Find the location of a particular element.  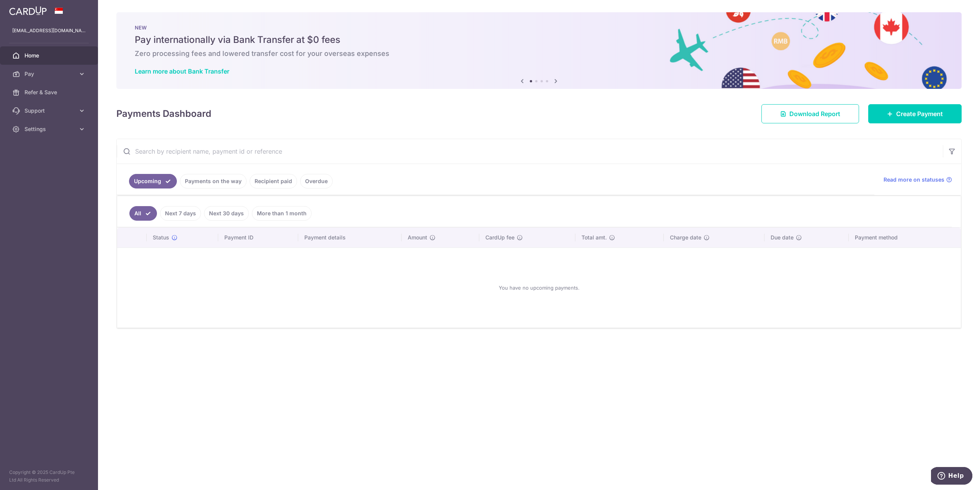

a: Read more on statuses is located at coordinates (918, 180).